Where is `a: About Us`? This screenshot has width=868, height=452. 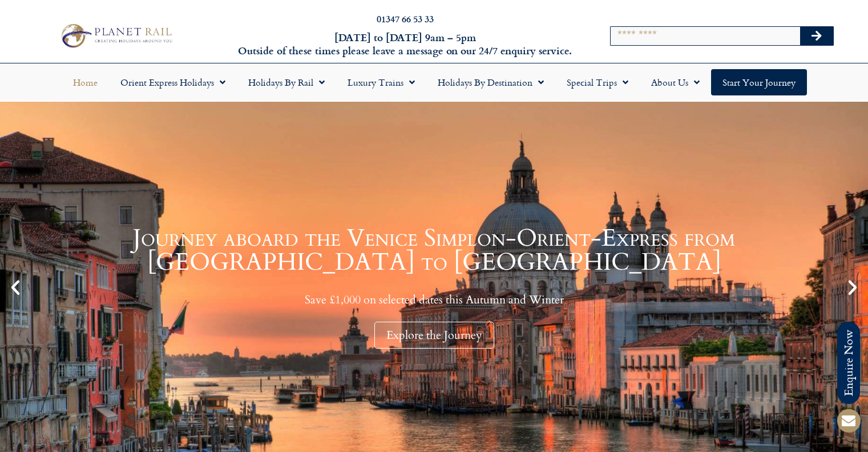 a: About Us is located at coordinates (676, 82).